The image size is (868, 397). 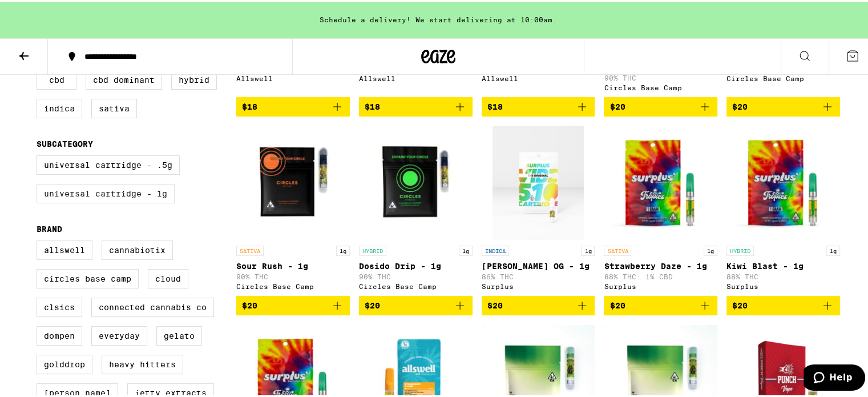 What do you see at coordinates (64, 362) in the screenshot?
I see `label: GoldDrop` at bounding box center [64, 362].